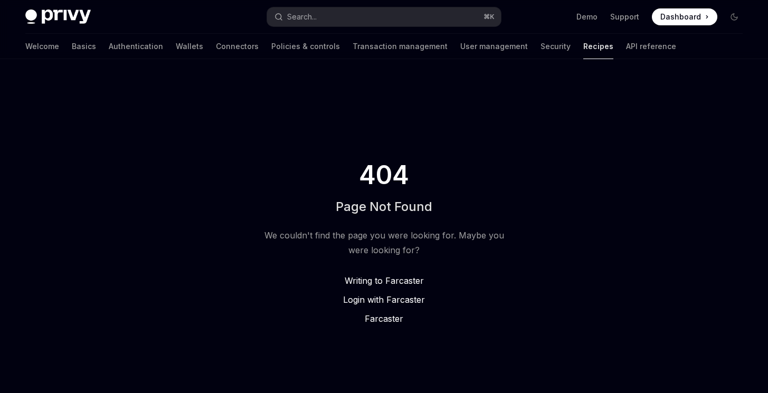  I want to click on a: Authentication, so click(136, 46).